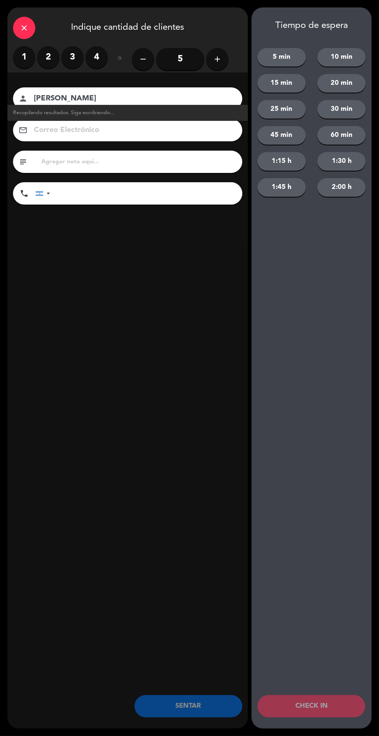  Describe the element at coordinates (128, 27) in the screenshot. I see `div: Indique cantidad de clientes` at that location.